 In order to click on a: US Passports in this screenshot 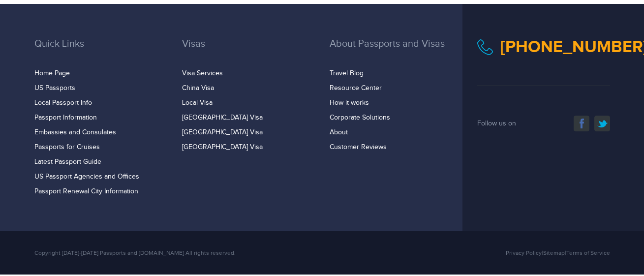, I will do `click(54, 88)`.